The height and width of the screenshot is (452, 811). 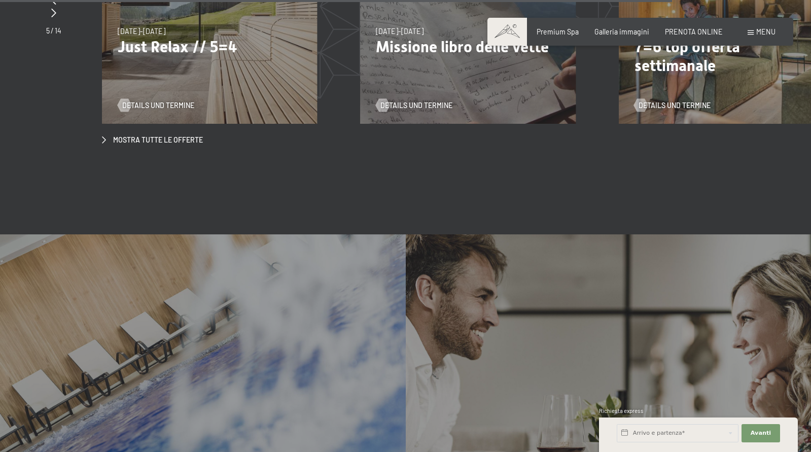 What do you see at coordinates (209, 47) in the screenshot?
I see `p: Just Relax // 5=4` at bounding box center [209, 47].